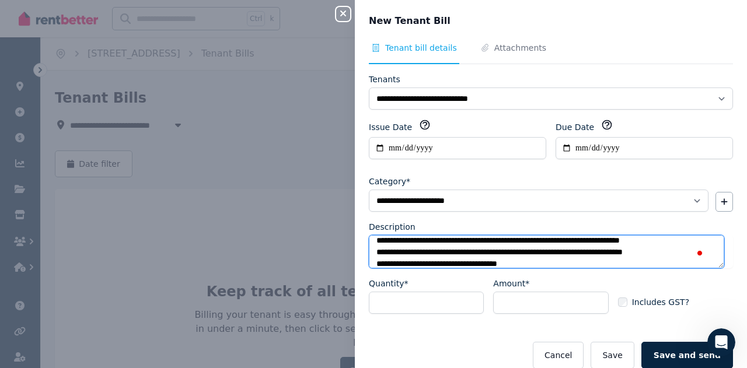  I want to click on img: Profile image for Rochelle, so click(137, 30).